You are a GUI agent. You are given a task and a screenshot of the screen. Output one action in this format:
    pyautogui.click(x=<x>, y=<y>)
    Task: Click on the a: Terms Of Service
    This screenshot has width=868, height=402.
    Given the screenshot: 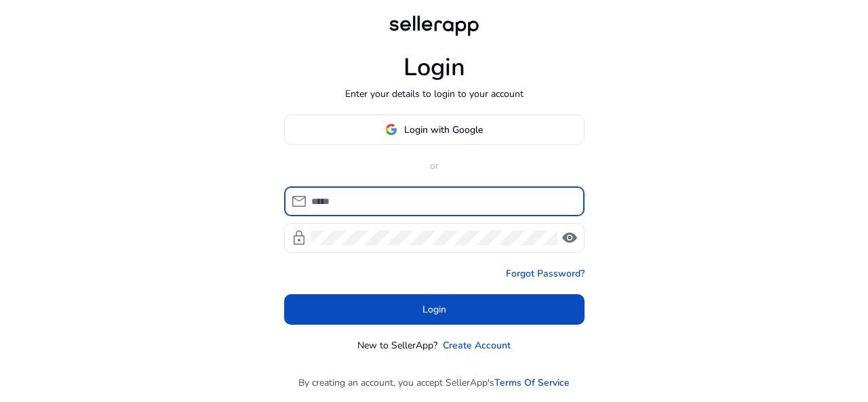 What is the action you would take?
    pyautogui.click(x=532, y=382)
    